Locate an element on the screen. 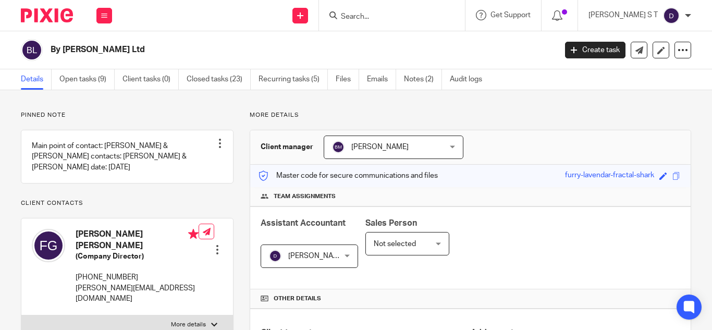 The image size is (712, 330). a: Audit logs is located at coordinates (470, 79).